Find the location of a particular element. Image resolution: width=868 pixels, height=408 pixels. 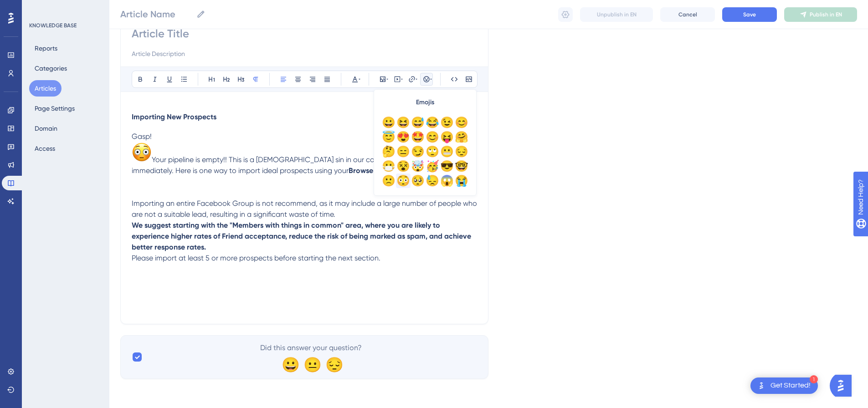

span: Emojis is located at coordinates (425, 102).